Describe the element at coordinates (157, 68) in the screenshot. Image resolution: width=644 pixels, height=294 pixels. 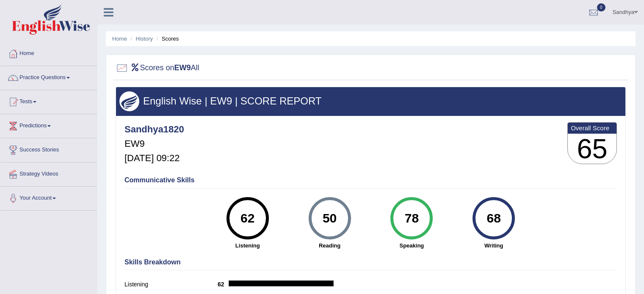
I see `h2: Scores on All` at that location.